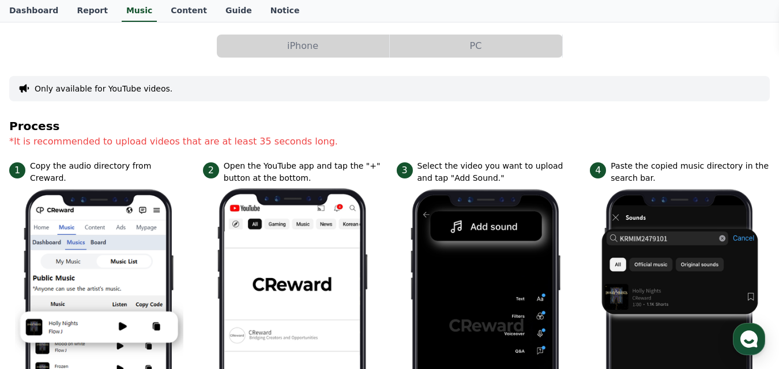 The width and height of the screenshot is (779, 369). I want to click on span: Home, so click(39, 296).